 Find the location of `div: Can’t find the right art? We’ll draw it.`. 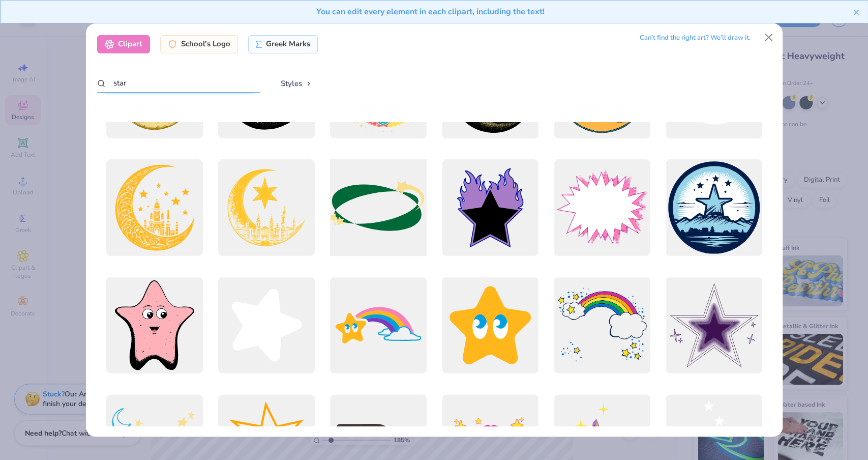

div: Can’t find the right art? We’ll draw it. is located at coordinates (695, 38).